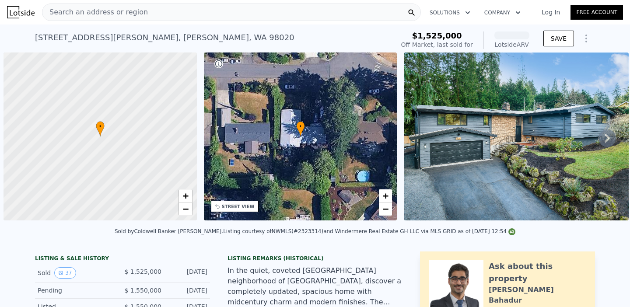 This screenshot has width=630, height=307. Describe the element at coordinates (65, 273) in the screenshot. I see `button: View historical data` at that location.